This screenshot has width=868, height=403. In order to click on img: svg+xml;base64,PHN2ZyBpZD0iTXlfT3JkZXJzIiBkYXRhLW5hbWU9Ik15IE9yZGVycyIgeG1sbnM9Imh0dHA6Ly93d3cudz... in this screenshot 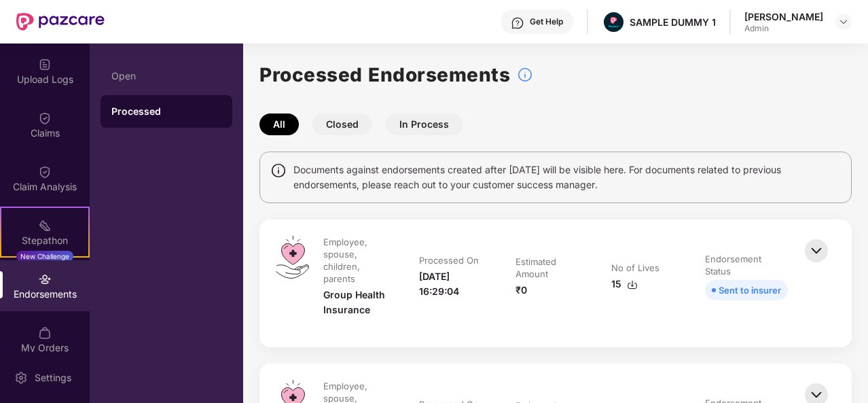, I will do `click(45, 333)`.